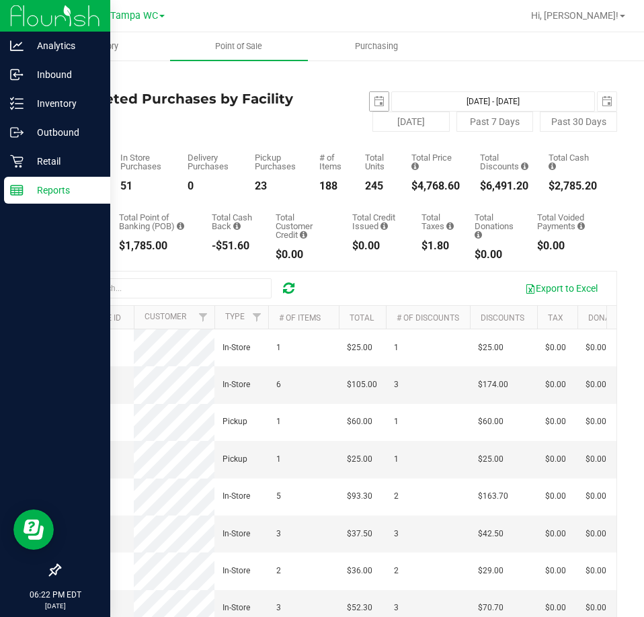 This screenshot has width=644, height=617. What do you see at coordinates (64, 104) in the screenshot?
I see `p: Inventory` at bounding box center [64, 104].